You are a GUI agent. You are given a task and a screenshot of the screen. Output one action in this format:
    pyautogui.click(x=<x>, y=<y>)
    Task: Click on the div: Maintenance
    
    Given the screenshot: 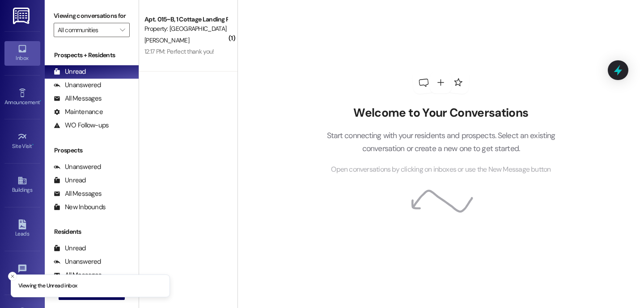 What is the action you would take?
    pyautogui.click(x=78, y=112)
    